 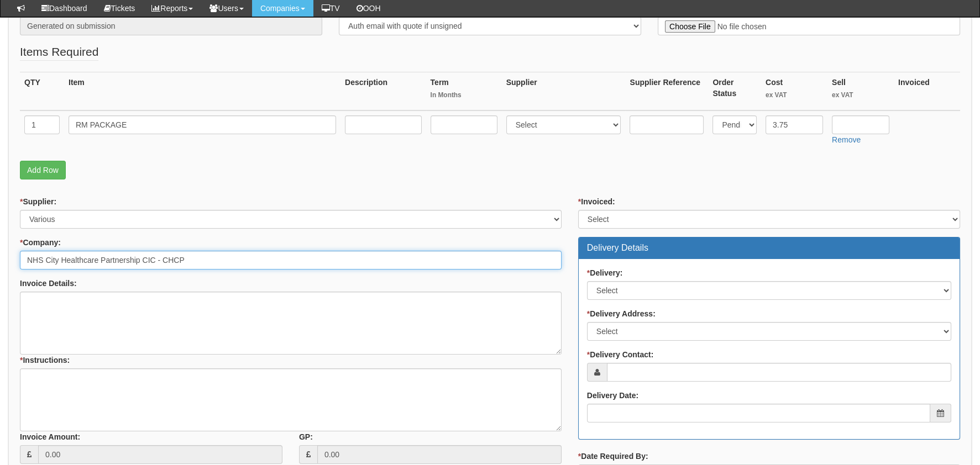 I want to click on th: Description, so click(x=384, y=91).